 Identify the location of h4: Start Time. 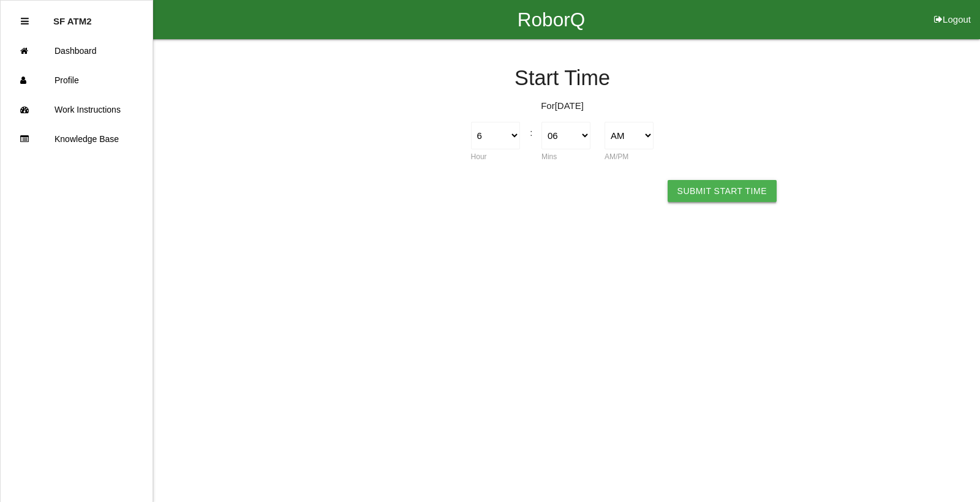
(562, 79).